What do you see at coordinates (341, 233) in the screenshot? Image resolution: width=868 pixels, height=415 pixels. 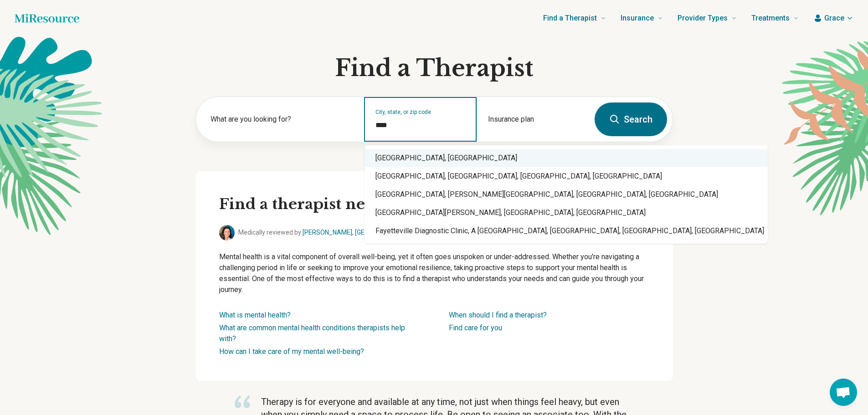 I see `span: Medically reviewed by` at bounding box center [341, 233].